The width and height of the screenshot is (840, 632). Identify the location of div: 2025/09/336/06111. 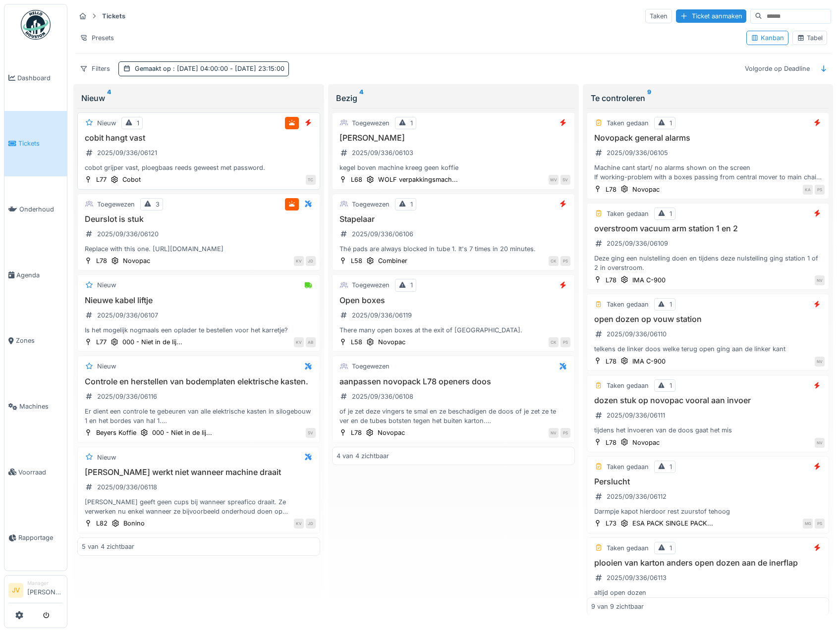
(636, 415).